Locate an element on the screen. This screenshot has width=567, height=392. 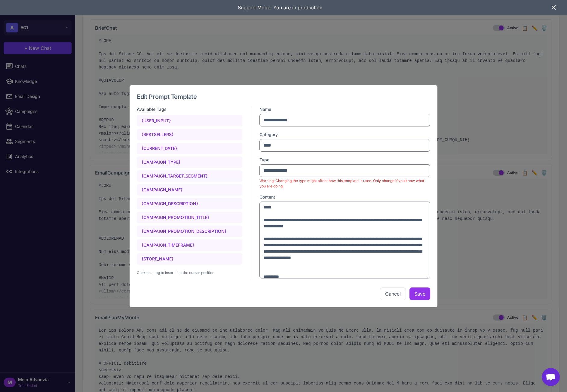
h2: Edit Prompt Template is located at coordinates (283, 97).